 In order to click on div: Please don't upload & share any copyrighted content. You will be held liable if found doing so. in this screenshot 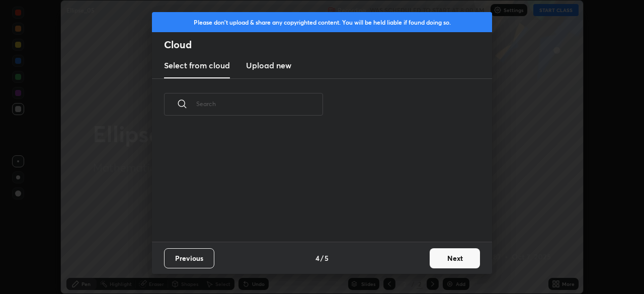, I will do `click(322, 22)`.